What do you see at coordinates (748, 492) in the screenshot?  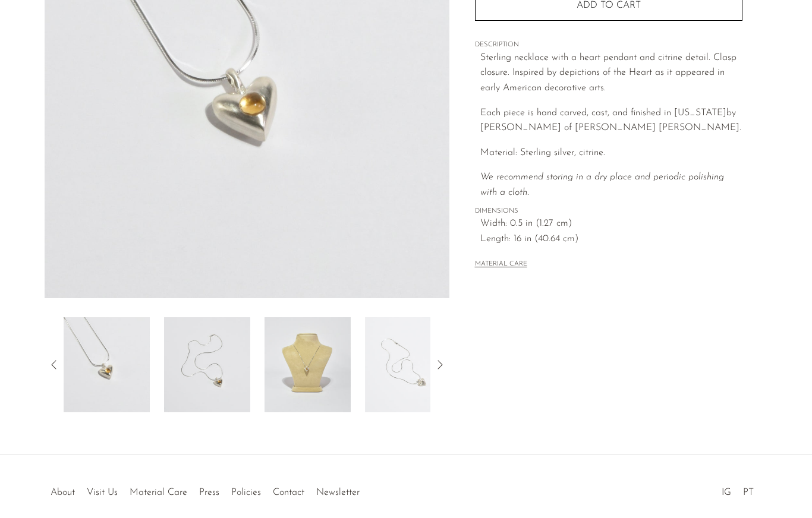 I see `a: PT` at bounding box center [748, 492].